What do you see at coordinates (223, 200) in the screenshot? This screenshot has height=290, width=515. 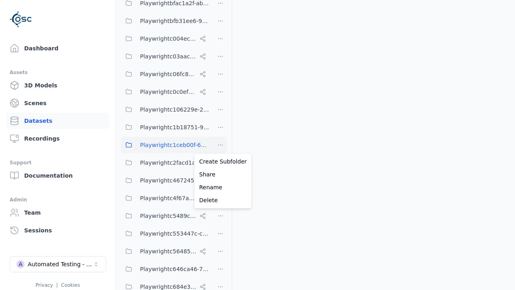 I see `a: Delete` at bounding box center [223, 200].